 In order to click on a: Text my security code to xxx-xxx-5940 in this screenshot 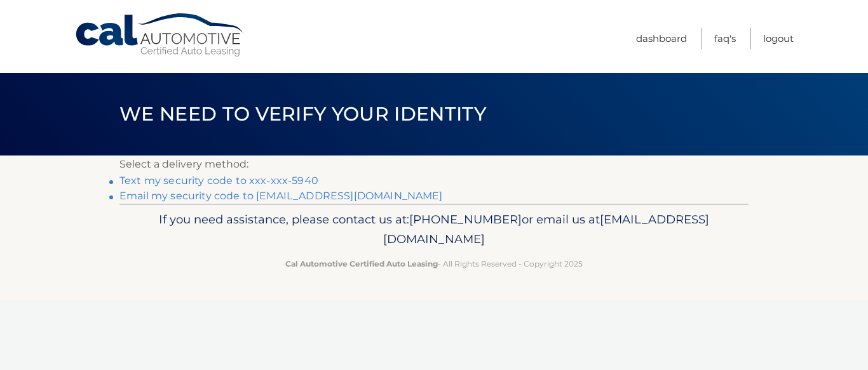, I will do `click(219, 180)`.